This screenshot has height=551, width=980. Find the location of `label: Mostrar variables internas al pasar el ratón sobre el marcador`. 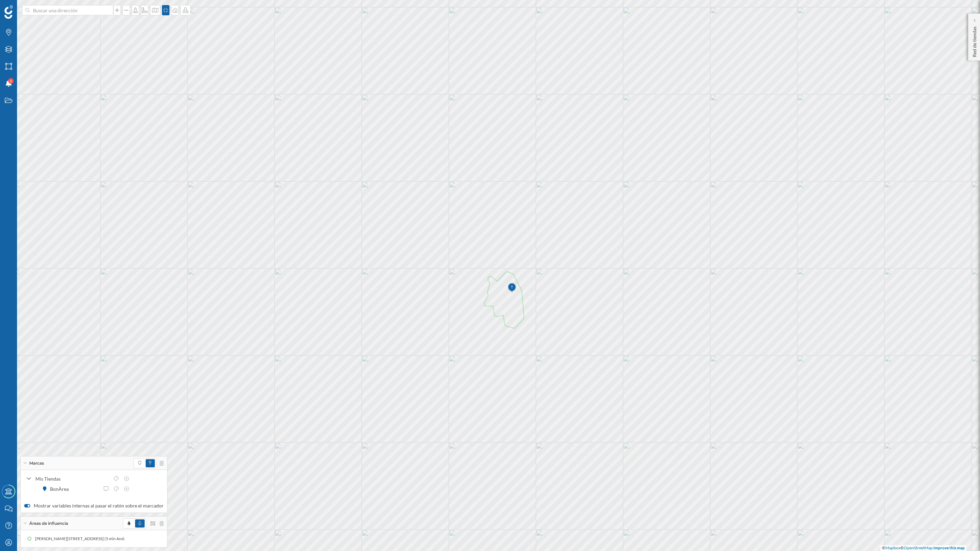

label: Mostrar variables internas al pasar el ratón sobre el marcador is located at coordinates (94, 506).